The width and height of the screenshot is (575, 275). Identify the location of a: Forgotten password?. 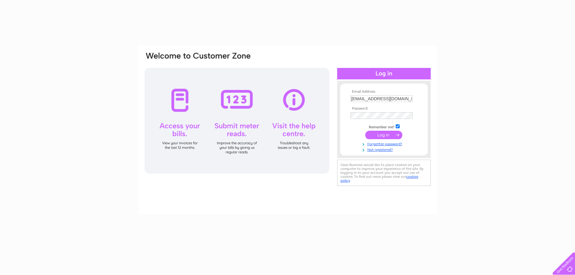
(385, 143).